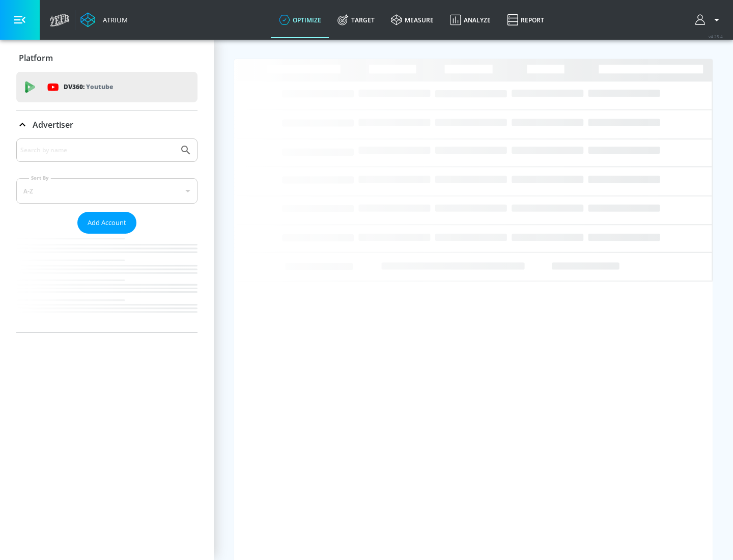  I want to click on p: DV360:, so click(88, 87).